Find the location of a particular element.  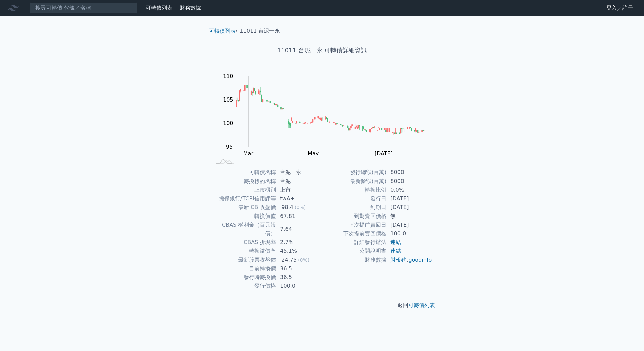

td: CBAS 權利金（百元報價） is located at coordinates (243, 229).